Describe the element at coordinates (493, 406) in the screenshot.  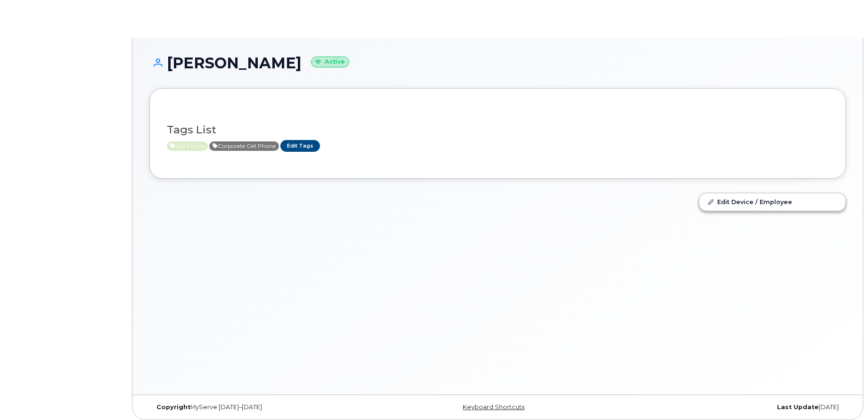
I see `a: Keyboard Shortcuts` at that location.